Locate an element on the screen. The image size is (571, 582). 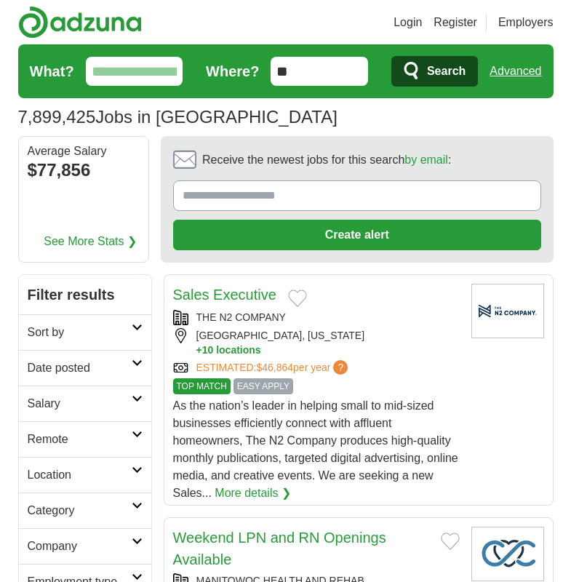
img: Adzuna logo is located at coordinates (80, 22).